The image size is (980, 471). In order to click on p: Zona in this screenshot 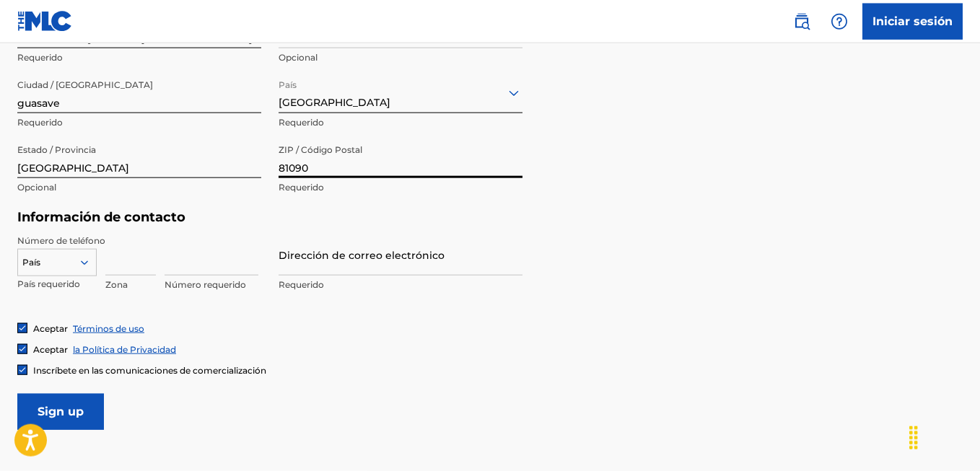, I will do `click(130, 285)`.